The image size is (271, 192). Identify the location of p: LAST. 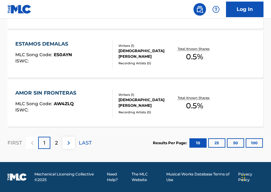
(85, 143).